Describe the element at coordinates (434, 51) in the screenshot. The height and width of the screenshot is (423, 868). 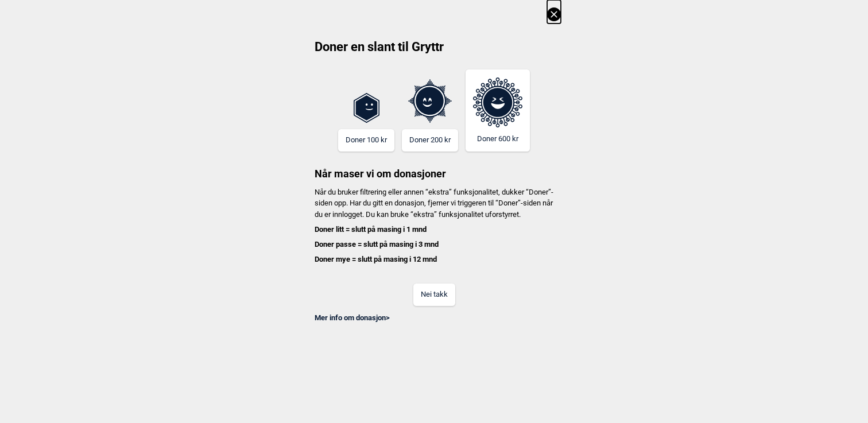
I see `h2: Doner en slant til Gryttr` at that location.